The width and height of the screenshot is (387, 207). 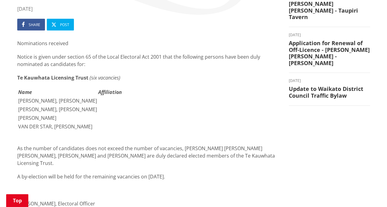 I want to click on h3: Update to Waikato District Council Traffic Bylaw, so click(x=329, y=92).